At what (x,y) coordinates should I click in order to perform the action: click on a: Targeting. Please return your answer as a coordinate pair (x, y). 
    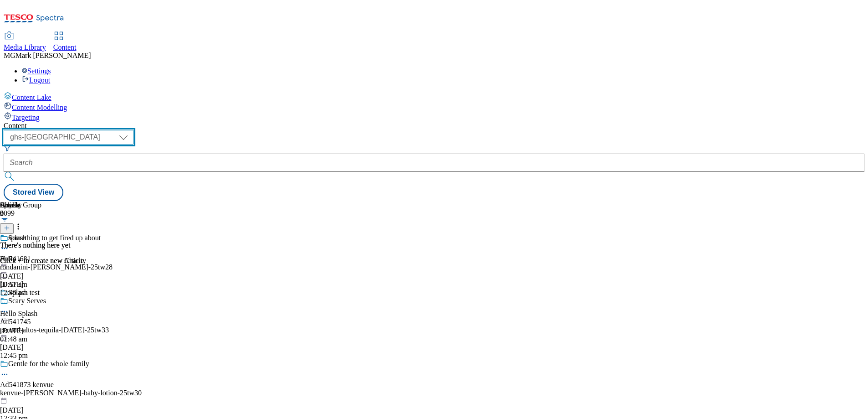
    Looking at the image, I should click on (434, 116).